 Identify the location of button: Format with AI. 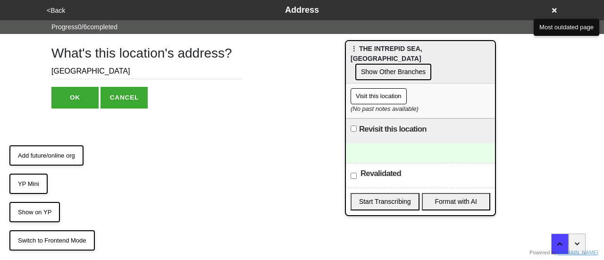
(457, 202).